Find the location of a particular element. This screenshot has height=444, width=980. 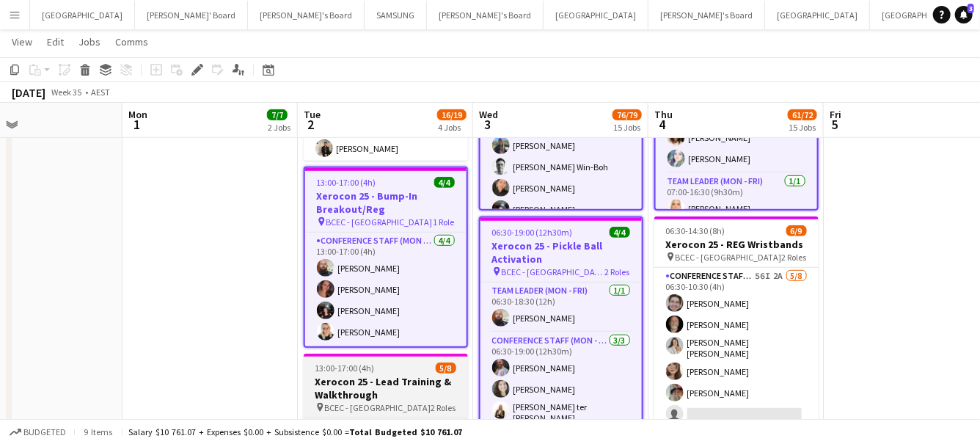

span: Wed is located at coordinates (489, 114).